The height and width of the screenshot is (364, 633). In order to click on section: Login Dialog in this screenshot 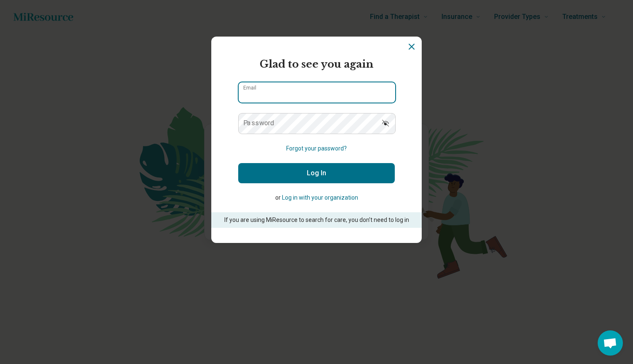, I will do `click(316, 140)`.